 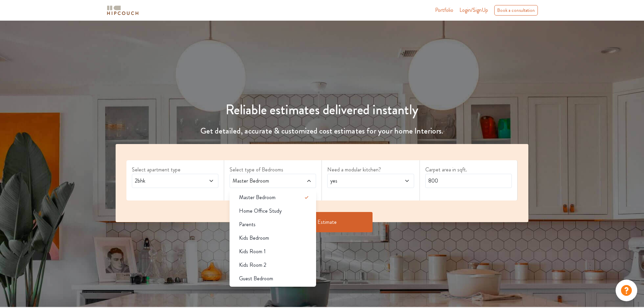 What do you see at coordinates (175, 170) in the screenshot?
I see `label: Select apartment type` at bounding box center [175, 170].